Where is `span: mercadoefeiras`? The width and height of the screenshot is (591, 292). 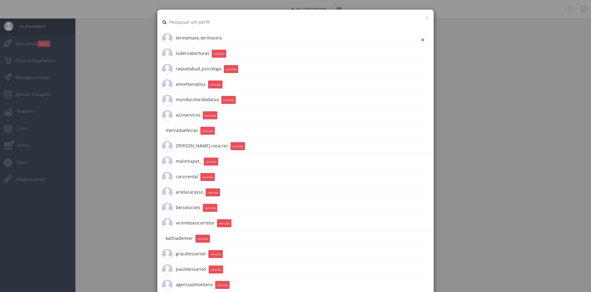 span: mercadoefeiras is located at coordinates (180, 130).